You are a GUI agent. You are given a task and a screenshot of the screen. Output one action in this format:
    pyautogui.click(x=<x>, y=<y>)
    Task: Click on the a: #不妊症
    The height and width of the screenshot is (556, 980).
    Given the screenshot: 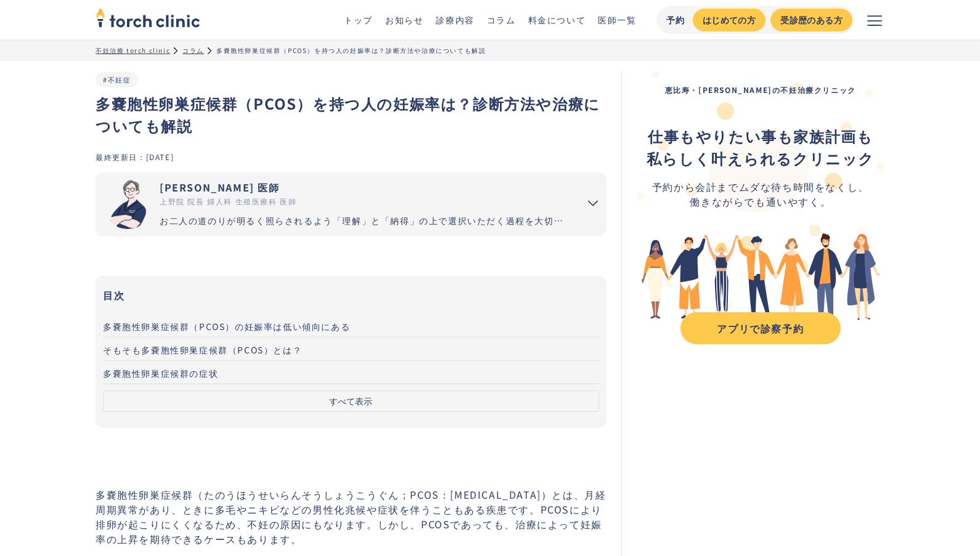 What is the action you would take?
    pyautogui.click(x=117, y=79)
    